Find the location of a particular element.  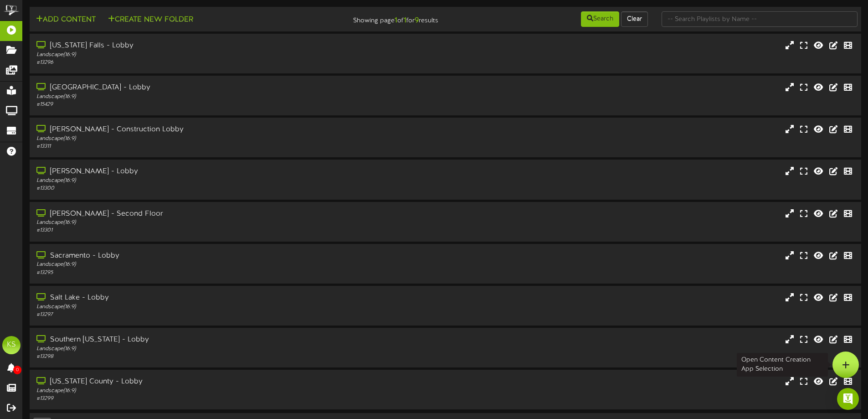

button: Search is located at coordinates (600, 20).